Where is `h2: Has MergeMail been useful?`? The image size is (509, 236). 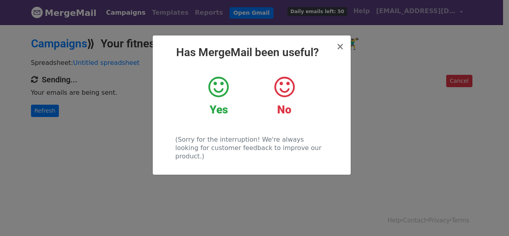
h2: Has MergeMail been useful? is located at coordinates (252, 53).